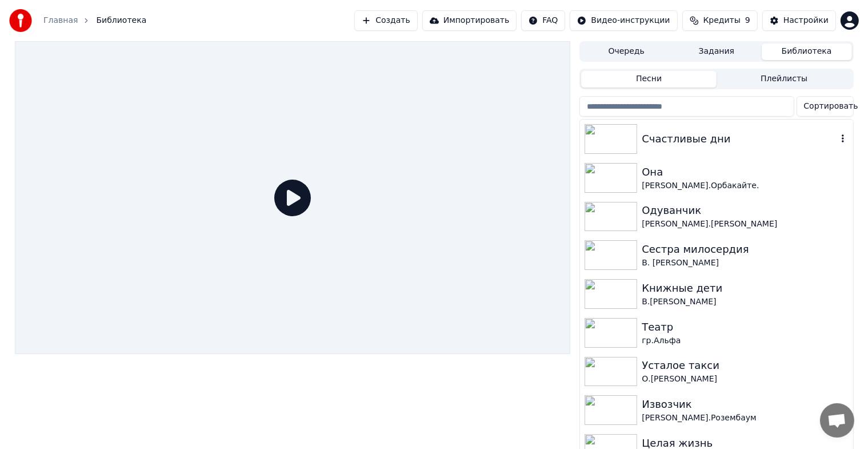  I want to click on div: гр.Альфа, so click(745, 340).